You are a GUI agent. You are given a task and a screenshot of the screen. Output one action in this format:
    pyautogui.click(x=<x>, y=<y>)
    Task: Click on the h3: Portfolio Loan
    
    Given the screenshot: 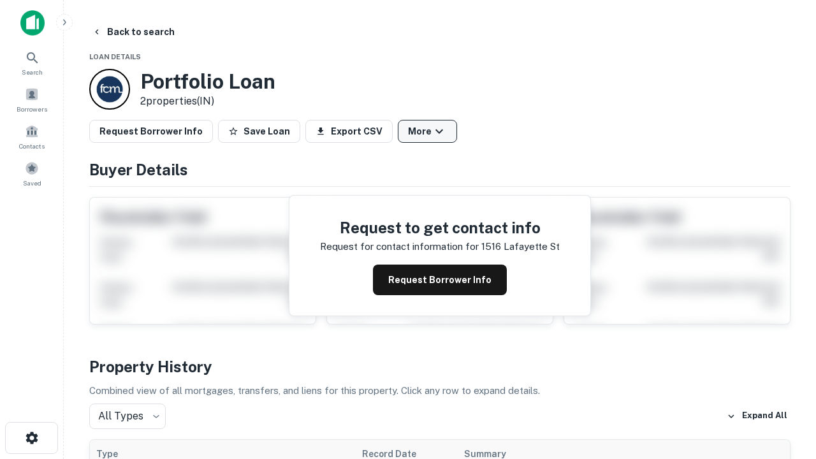 What is the action you would take?
    pyautogui.click(x=208, y=82)
    